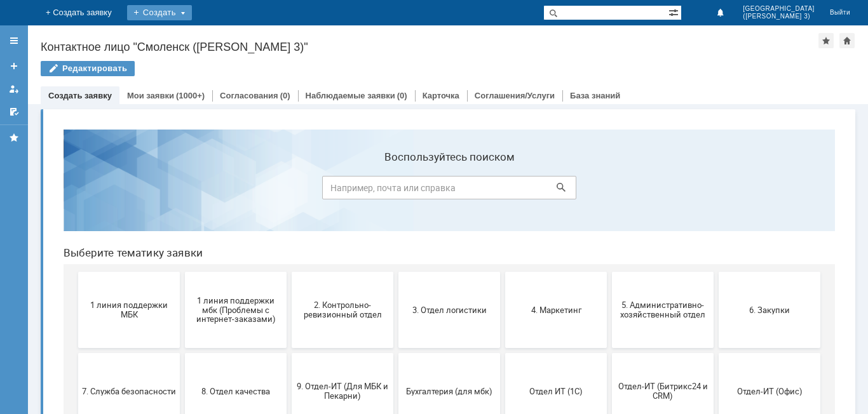 The height and width of the screenshot is (414, 868). Describe the element at coordinates (190, 95) in the screenshot. I see `div: (1000+)` at that location.